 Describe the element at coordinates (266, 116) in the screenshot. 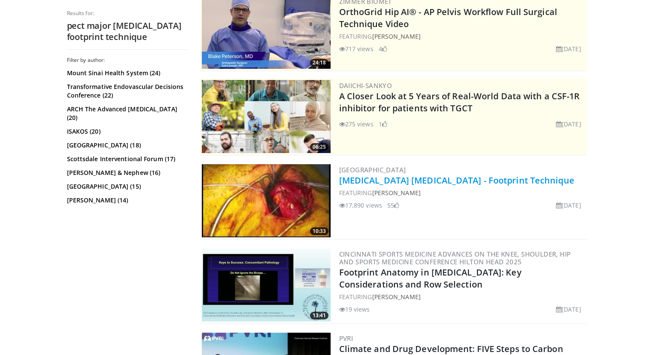

I see `img: 93c22cae-14d1-47f0-9e4a-a244e824b022.png.300x170_q85_crop-smart_upscale.jpg` at that location.